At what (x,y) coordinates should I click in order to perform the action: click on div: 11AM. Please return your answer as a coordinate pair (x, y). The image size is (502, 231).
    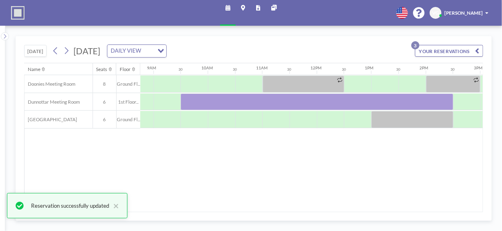
    Looking at the image, I should click on (262, 68).